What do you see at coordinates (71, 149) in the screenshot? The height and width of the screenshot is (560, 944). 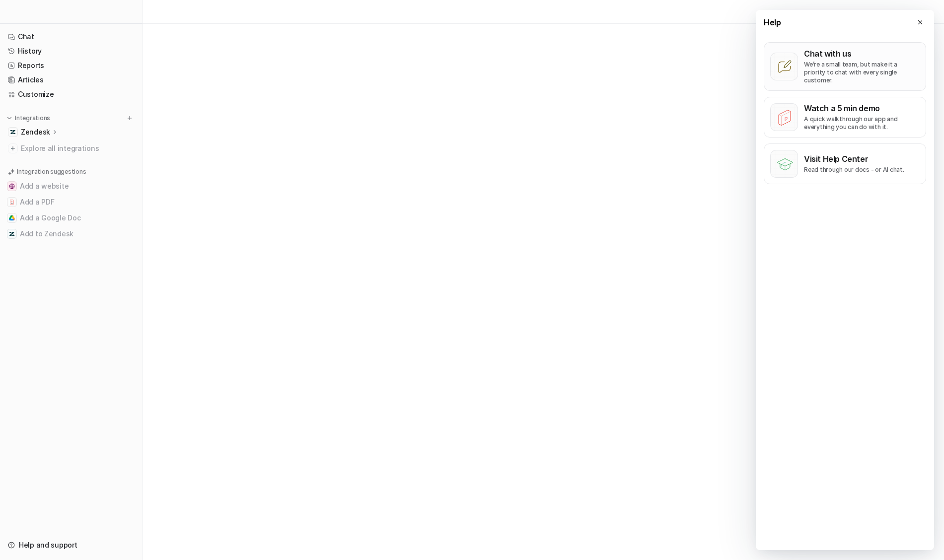 I see `a: Explore all integrations` at bounding box center [71, 149].